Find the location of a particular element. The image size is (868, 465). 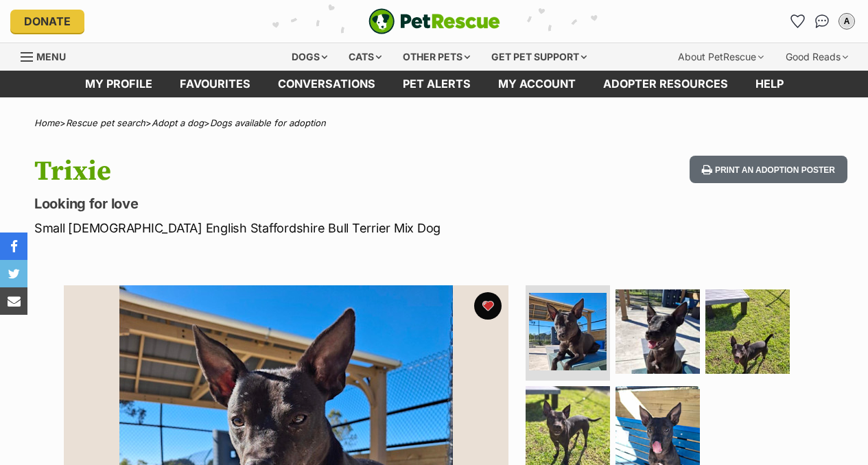

div: Cats is located at coordinates (365, 57).